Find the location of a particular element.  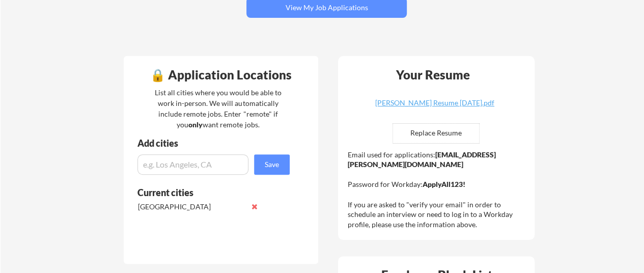

div: Your Resume is located at coordinates (432, 75).